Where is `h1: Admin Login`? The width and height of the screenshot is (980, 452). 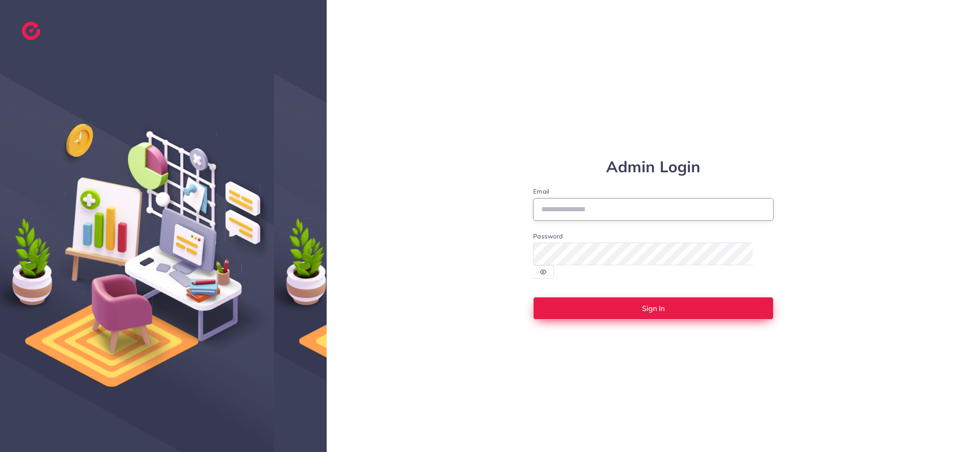
h1: Admin Login is located at coordinates (654, 167).